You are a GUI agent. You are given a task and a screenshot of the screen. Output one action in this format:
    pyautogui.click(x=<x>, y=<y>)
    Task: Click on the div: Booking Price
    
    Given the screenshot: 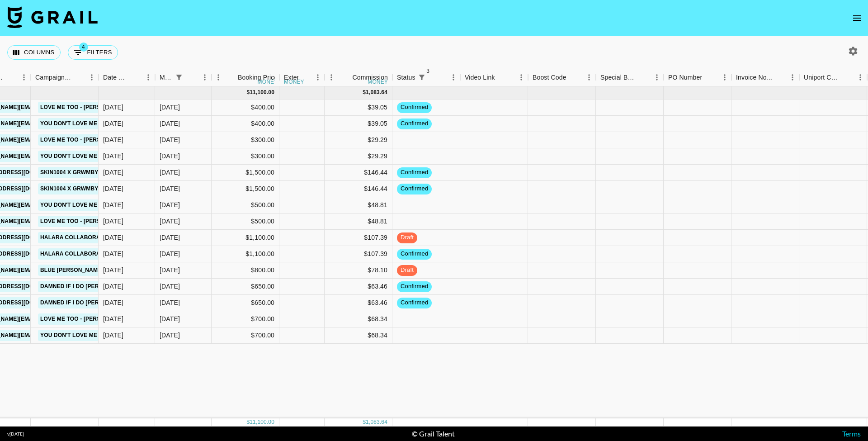 What is the action you would take?
    pyautogui.click(x=258, y=77)
    